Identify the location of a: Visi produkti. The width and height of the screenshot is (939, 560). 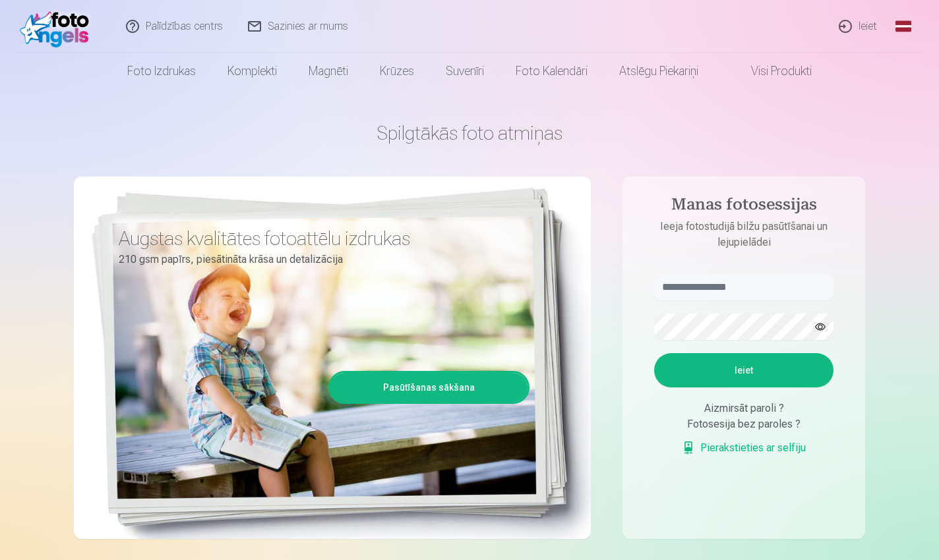
(771, 71).